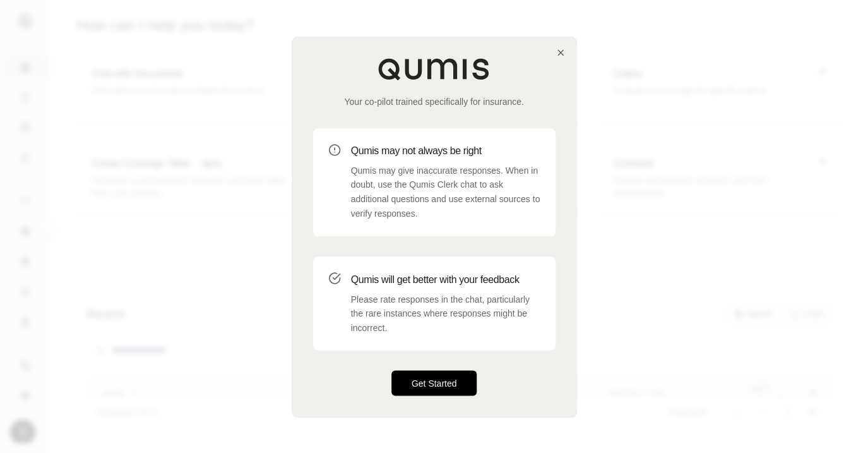 The height and width of the screenshot is (453, 868). I want to click on h3: Qumis may not always be right, so click(446, 151).